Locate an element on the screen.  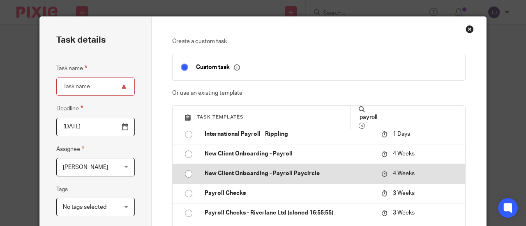
p: Create a custom task is located at coordinates (319, 42).